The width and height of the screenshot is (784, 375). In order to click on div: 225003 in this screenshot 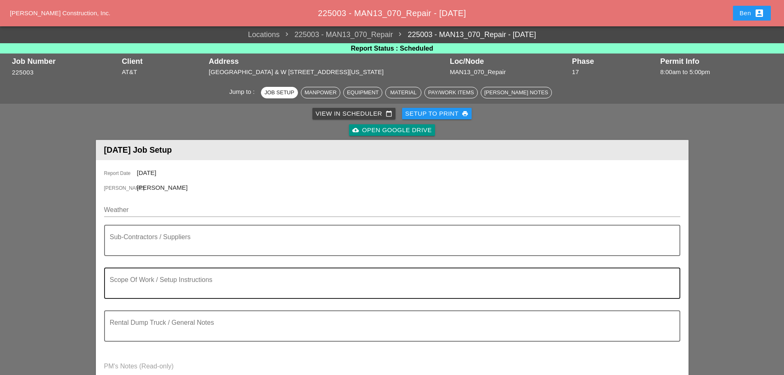, I will do `click(23, 72)`.